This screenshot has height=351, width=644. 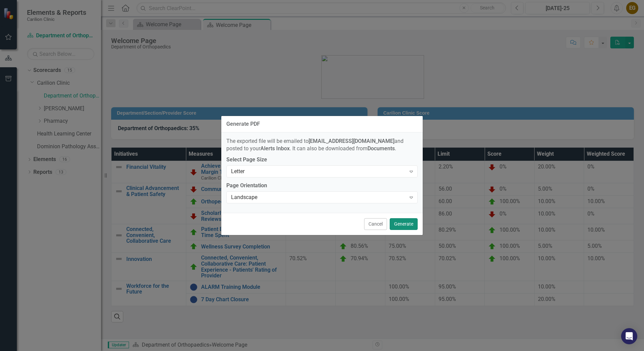 What do you see at coordinates (404, 224) in the screenshot?
I see `button: Generate` at bounding box center [404, 224].